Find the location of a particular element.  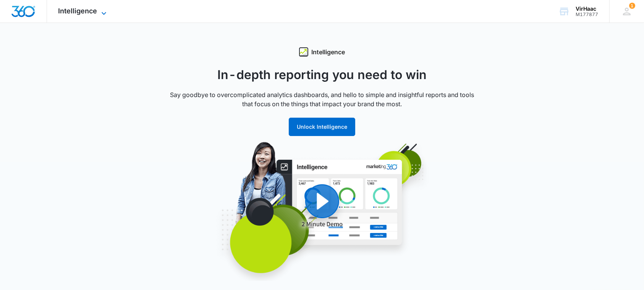

div: notifications count is located at coordinates (632, 6).